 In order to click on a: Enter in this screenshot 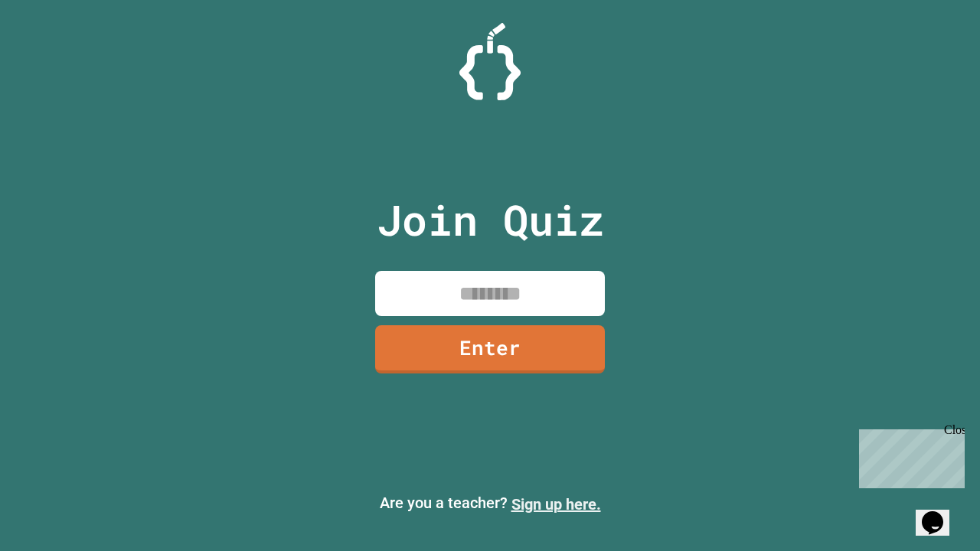, I will do `click(490, 349)`.